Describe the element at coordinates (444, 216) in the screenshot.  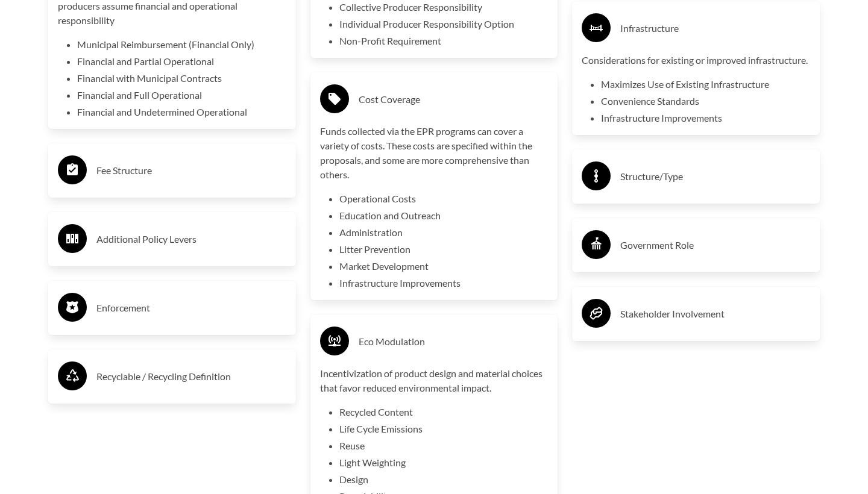
I see `li: Education and Outreach` at that location.